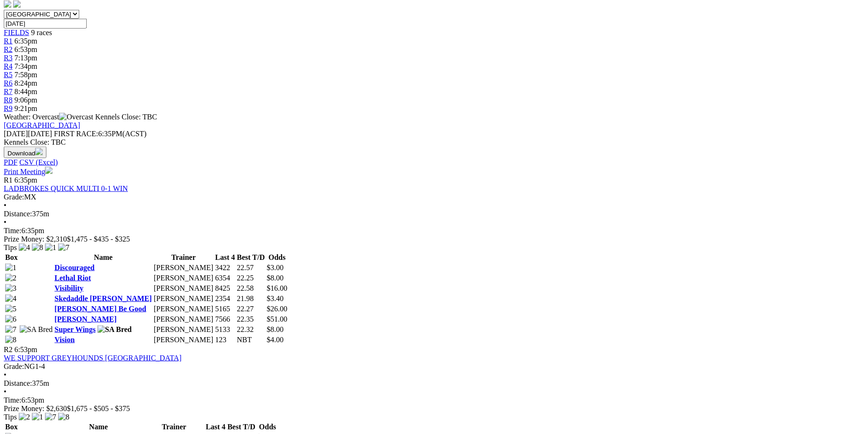 The height and width of the screenshot is (434, 868). What do you see at coordinates (76, 134) in the screenshot?
I see `span: FIRST RACE:` at bounding box center [76, 134].